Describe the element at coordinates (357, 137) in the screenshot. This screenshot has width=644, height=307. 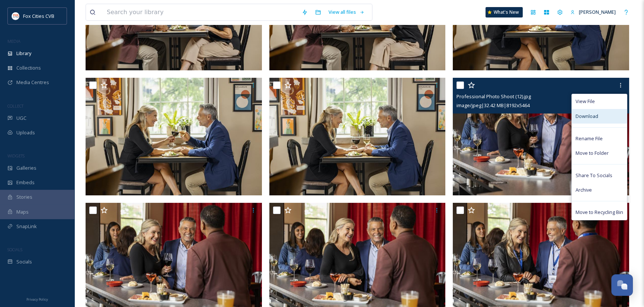
I see `img: Professional Photo Shoot (13).jpg` at that location.